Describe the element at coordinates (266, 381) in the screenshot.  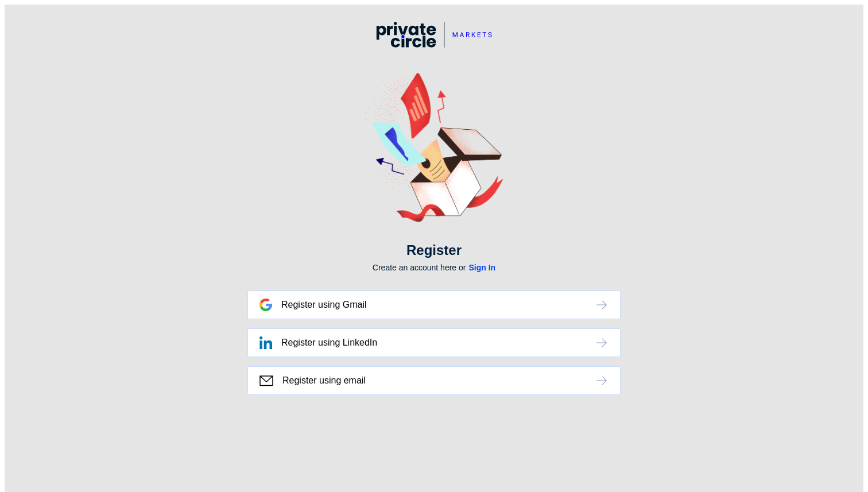
I see `img: basic-mail.png` at that location.